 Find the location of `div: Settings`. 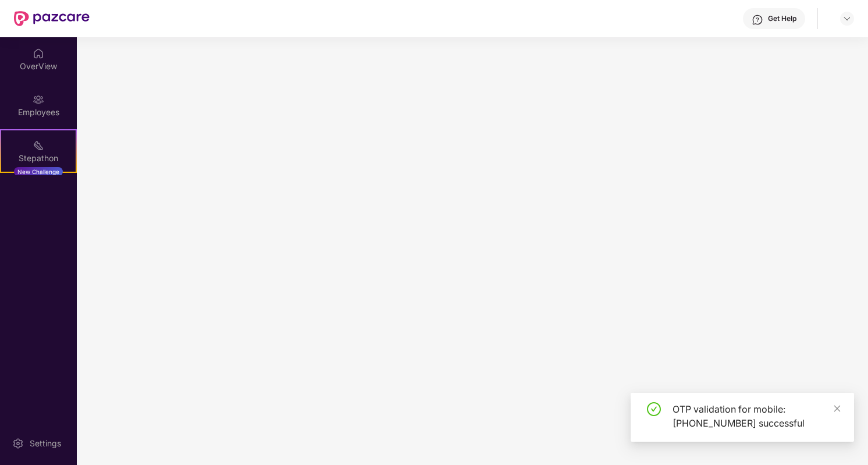

div: Settings is located at coordinates (45, 444).